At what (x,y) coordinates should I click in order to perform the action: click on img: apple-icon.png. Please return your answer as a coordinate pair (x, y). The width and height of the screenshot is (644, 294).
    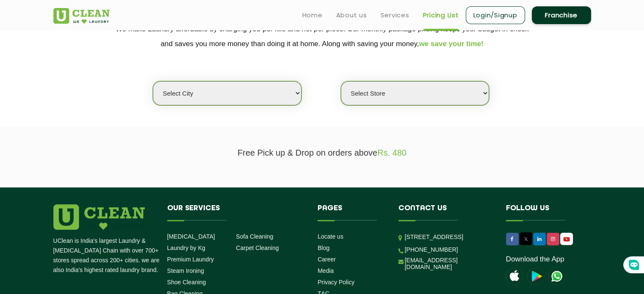
    Looking at the image, I should click on (514, 276).